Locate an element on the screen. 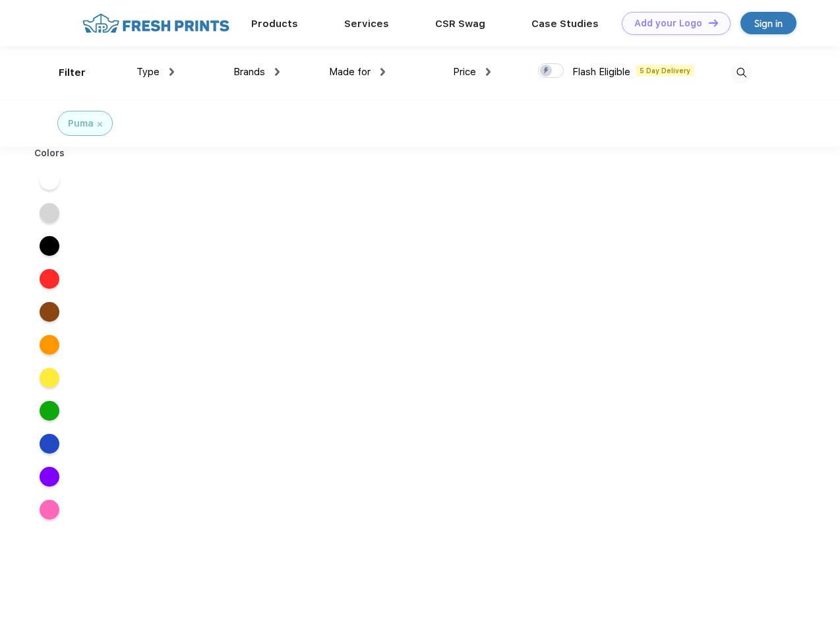  div: Puma is located at coordinates (80, 123).